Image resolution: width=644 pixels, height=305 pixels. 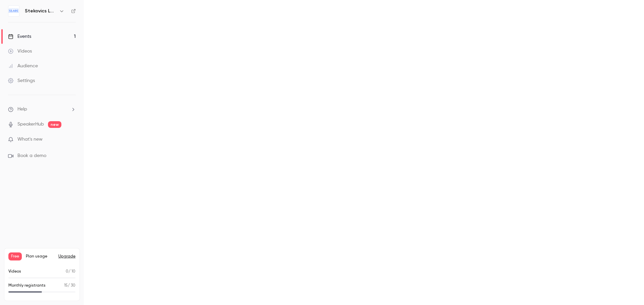 I want to click on span: Free, so click(x=15, y=257).